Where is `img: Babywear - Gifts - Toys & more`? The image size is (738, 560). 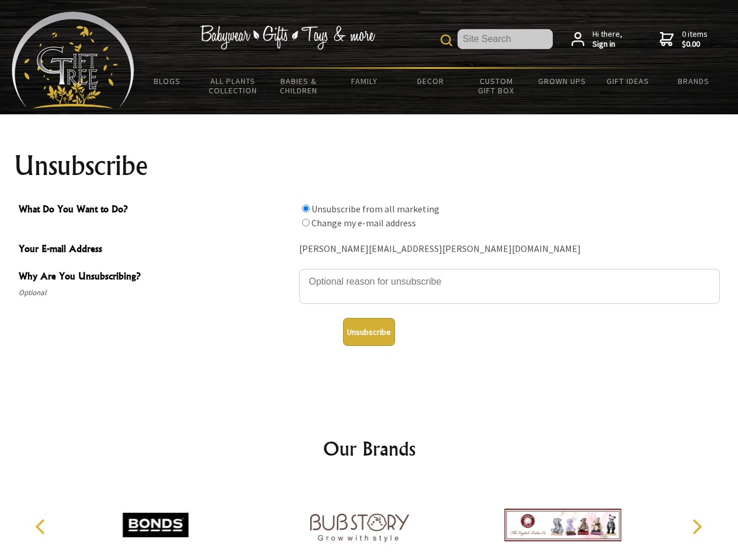
img: Babywear - Gifts - Toys & more is located at coordinates (287, 37).